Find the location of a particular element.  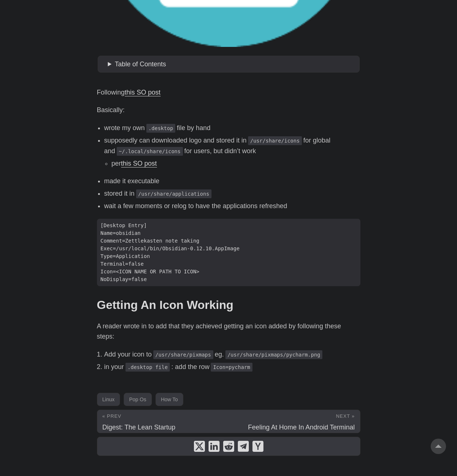

a: share How To Add Application To Pop OS Gnome Launcher on linkedin is located at coordinates (214, 446).